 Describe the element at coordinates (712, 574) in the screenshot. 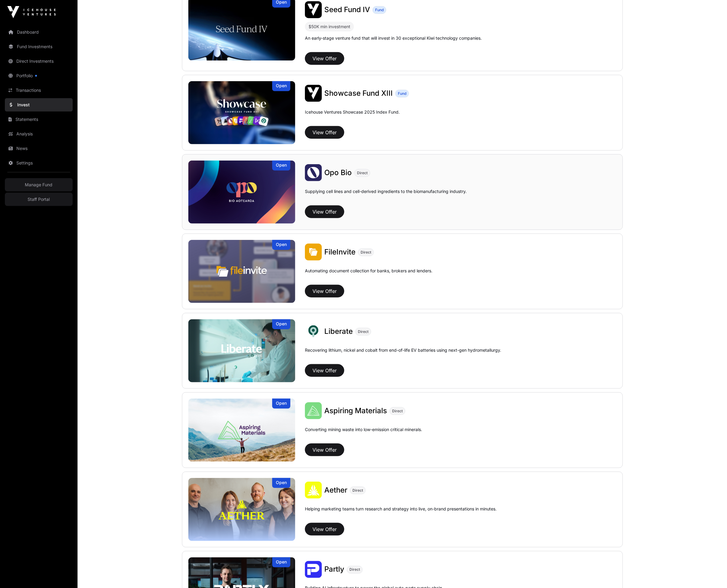

I see `div: Chat Widget` at that location.